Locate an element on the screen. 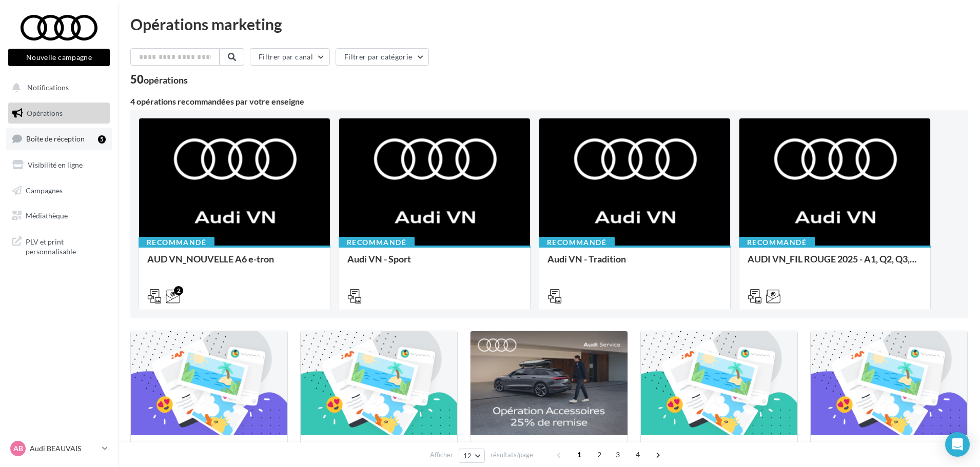 The width and height of the screenshot is (980, 467). div: Opérations marketing is located at coordinates (549, 24).